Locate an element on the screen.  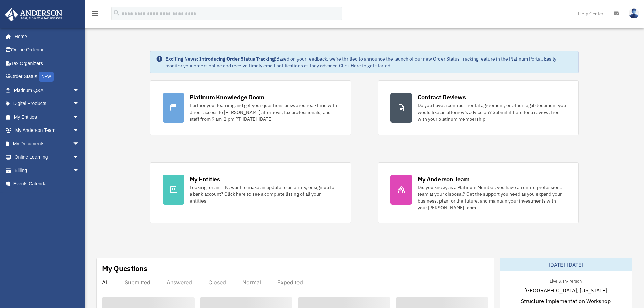
a: Online Ordering is located at coordinates (47, 50).